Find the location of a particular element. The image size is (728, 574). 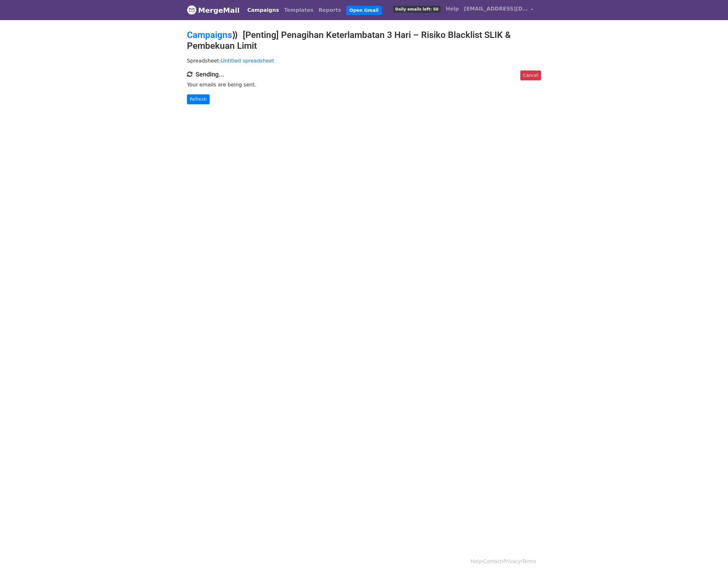

h4: Sending... is located at coordinates (364, 74).